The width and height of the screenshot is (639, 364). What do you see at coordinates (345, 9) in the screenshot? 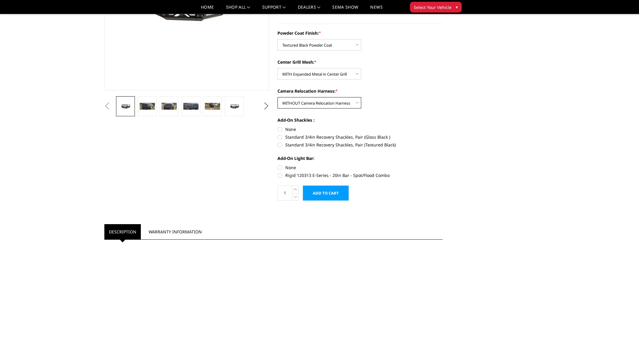
I see `a: SEMA Show` at bounding box center [345, 9].